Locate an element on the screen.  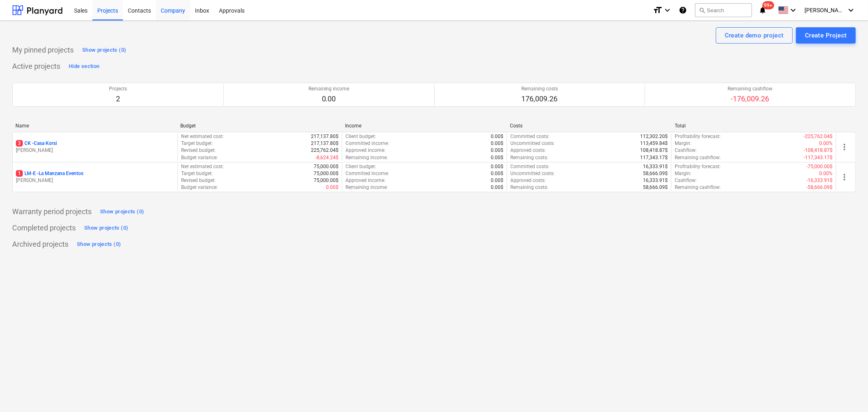
span: 99+ is located at coordinates (768, 5).